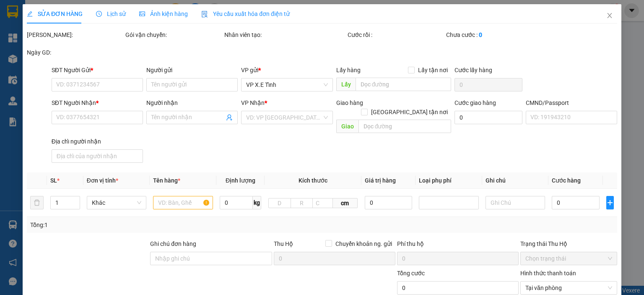  Describe the element at coordinates (205, 14) in the screenshot. I see `img: icon` at that location.